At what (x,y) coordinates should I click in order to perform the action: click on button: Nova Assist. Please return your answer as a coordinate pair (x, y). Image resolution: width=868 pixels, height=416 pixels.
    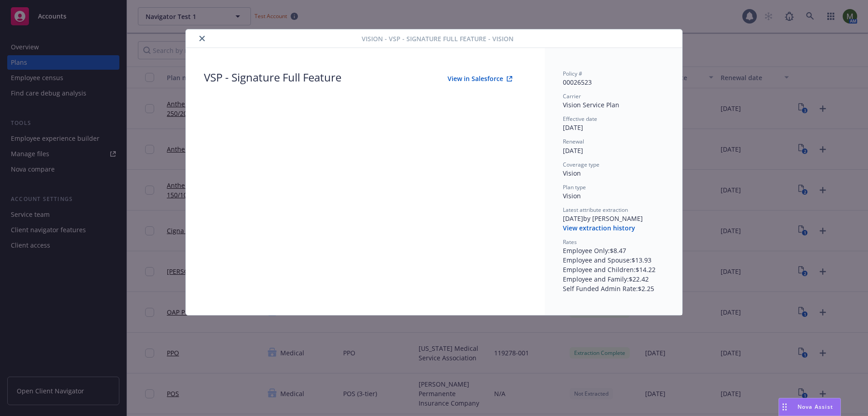
    Looking at the image, I should click on (809, 407).